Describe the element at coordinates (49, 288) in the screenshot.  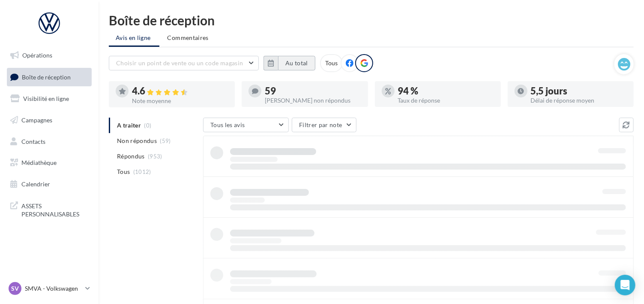
I see `a: SV SMVA - Volkswagen` at that location.